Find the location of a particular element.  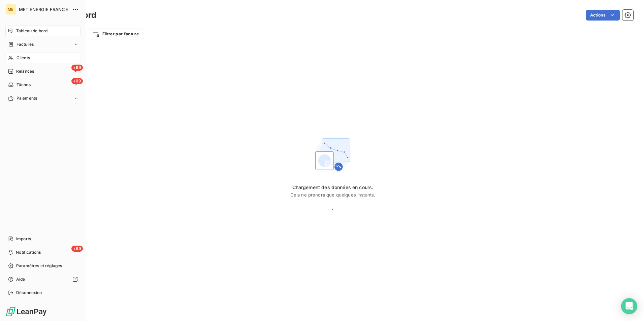

span: Clients is located at coordinates (23, 58).